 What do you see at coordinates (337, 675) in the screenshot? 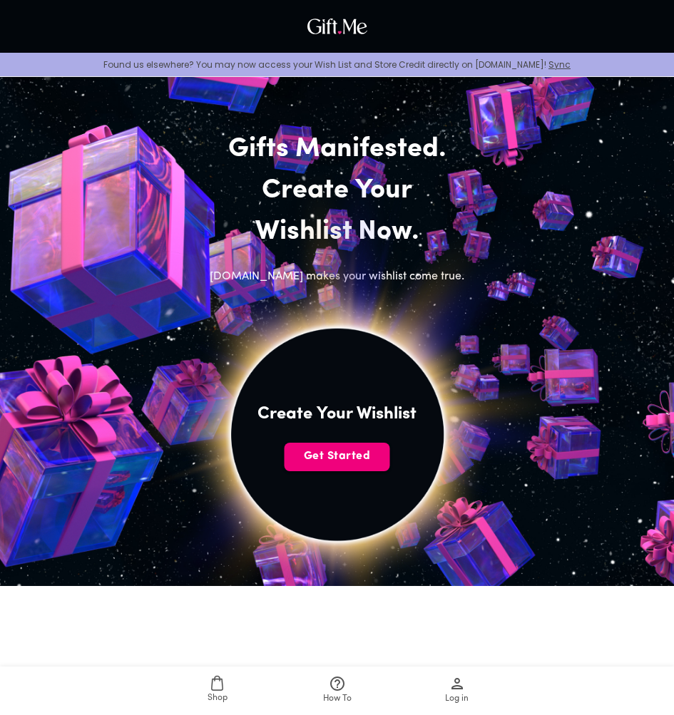
I see `h2: How It works` at bounding box center [337, 675].